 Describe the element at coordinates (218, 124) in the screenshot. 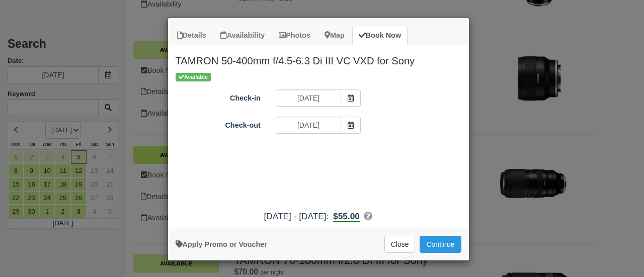

I see `label: Check-out` at that location.